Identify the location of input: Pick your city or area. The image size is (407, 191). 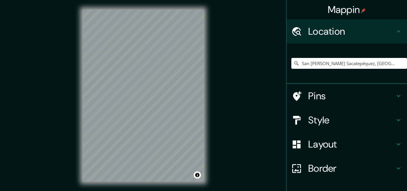
(349, 63).